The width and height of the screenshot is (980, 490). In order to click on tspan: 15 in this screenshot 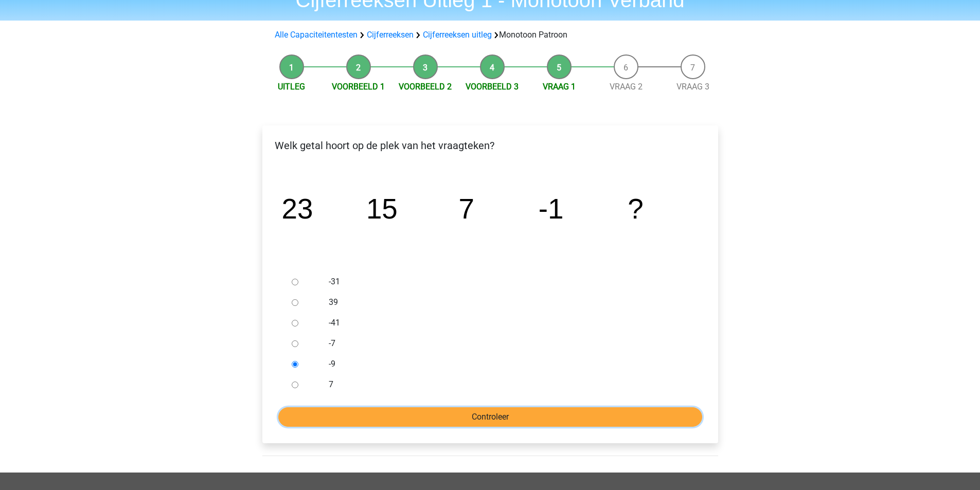, I will do `click(381, 209)`.